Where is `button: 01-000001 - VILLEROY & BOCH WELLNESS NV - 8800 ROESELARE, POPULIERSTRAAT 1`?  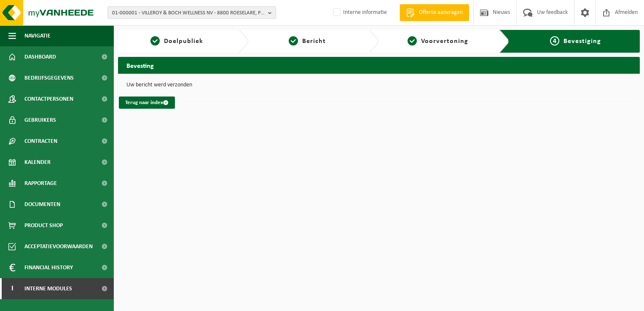
button: 01-000001 - VILLEROY & BOCH WELLNESS NV - 8800 ROESELARE, POPULIERSTRAAT 1 is located at coordinates (192, 13).